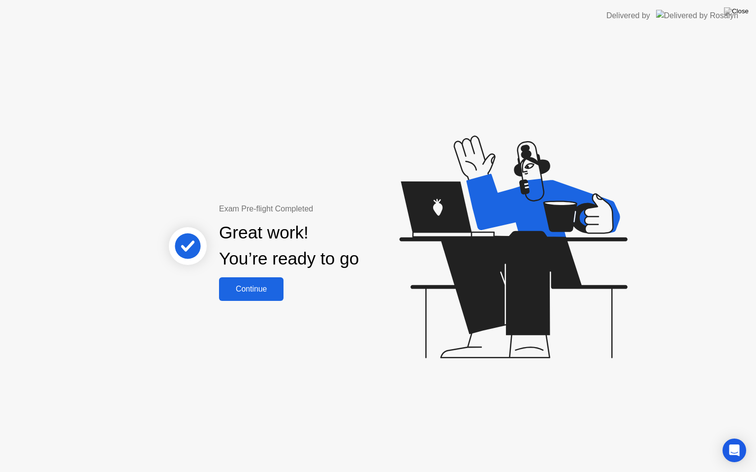 This screenshot has width=756, height=472. I want to click on div: Delivered by, so click(628, 16).